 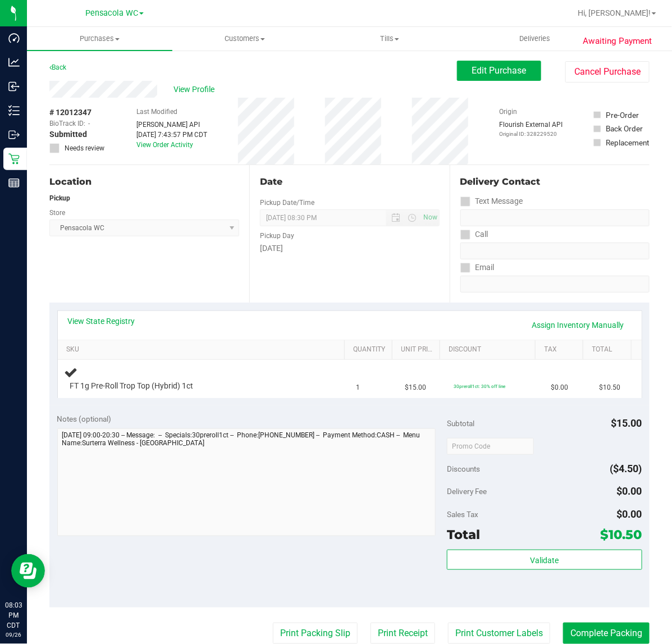 What do you see at coordinates (607, 634) in the screenshot?
I see `button: Complete Packing` at bounding box center [607, 634].